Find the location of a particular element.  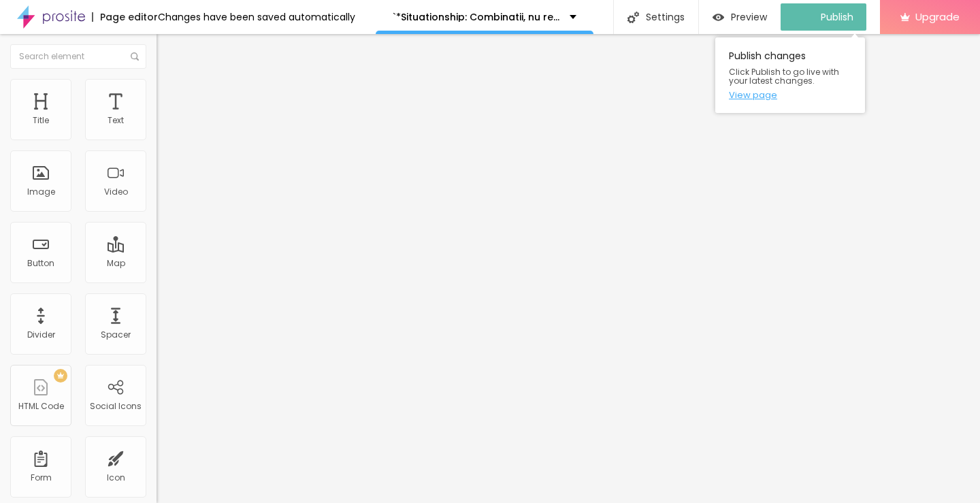

div: Text is located at coordinates (116, 121).